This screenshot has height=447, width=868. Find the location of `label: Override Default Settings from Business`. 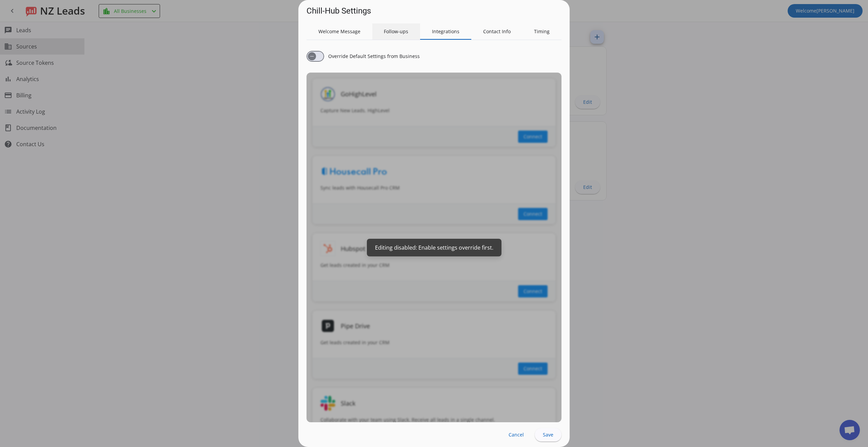

label: Override Default Settings from Business is located at coordinates (373, 56).